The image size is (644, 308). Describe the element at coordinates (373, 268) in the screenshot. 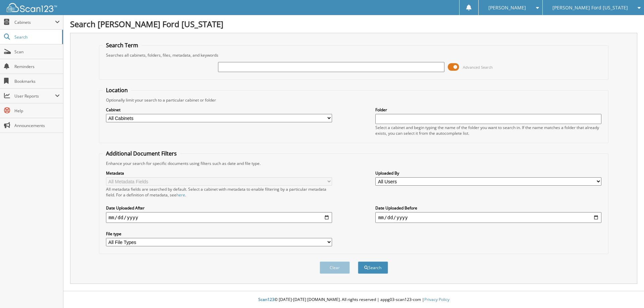

I see `button: Search` at that location.